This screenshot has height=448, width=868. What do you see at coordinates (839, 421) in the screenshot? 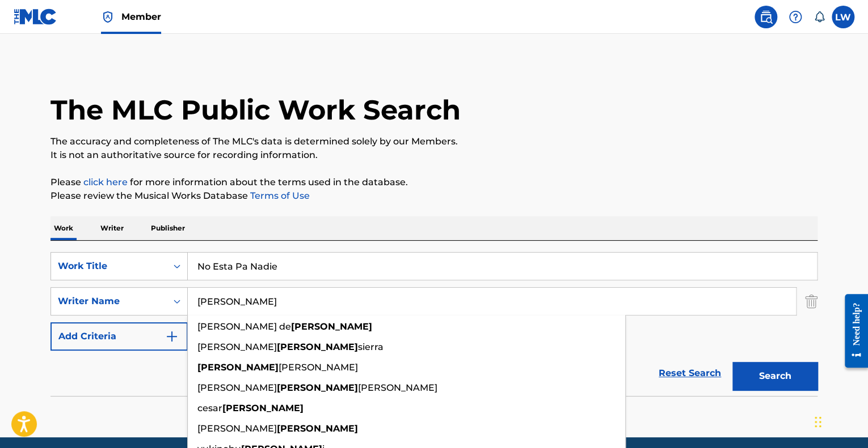
I see `div: Chat Widget` at bounding box center [839, 421].